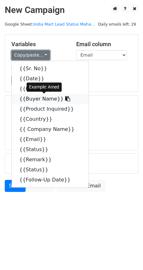  Describe the element at coordinates (104, 44) in the screenshot. I see `h5: Email column` at that location.